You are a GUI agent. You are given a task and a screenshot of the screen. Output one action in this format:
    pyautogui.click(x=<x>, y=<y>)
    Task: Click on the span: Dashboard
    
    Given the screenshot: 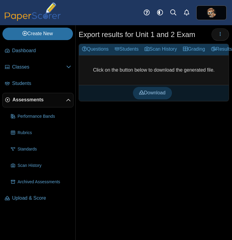 What is the action you would take?
    pyautogui.click(x=41, y=51)
    